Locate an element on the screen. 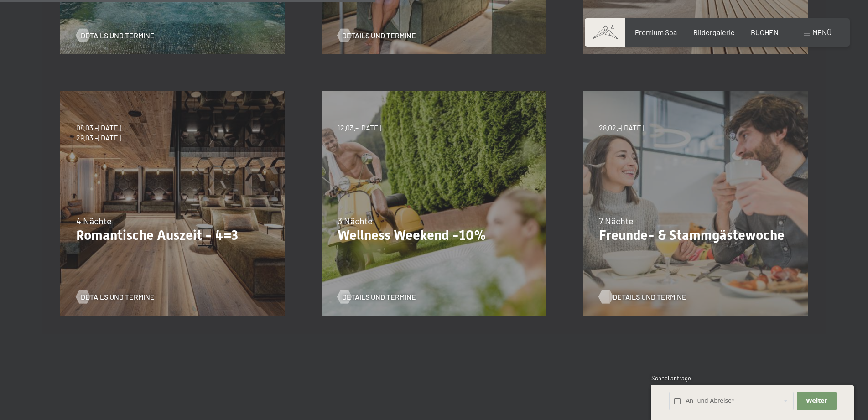 Image resolution: width=868 pixels, height=420 pixels. a: Premium Spa is located at coordinates (656, 32).